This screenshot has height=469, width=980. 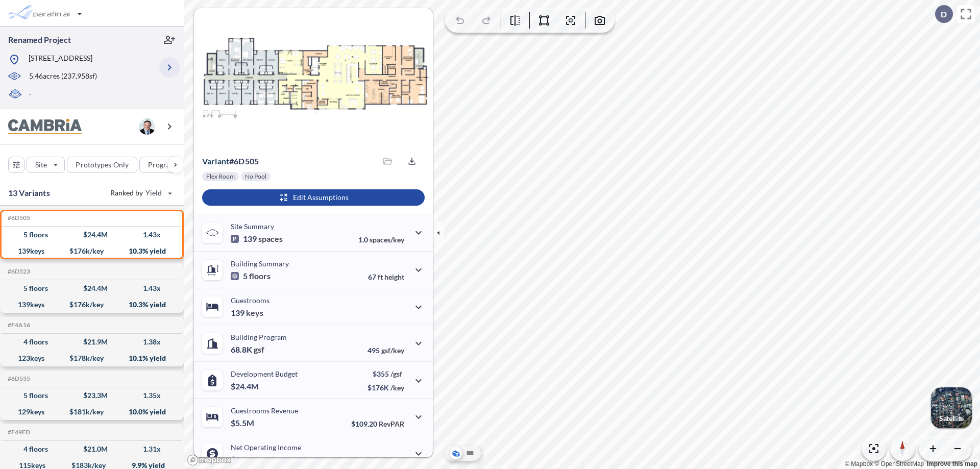 What do you see at coordinates (264, 374) in the screenshot?
I see `p: Development Budget` at bounding box center [264, 374].